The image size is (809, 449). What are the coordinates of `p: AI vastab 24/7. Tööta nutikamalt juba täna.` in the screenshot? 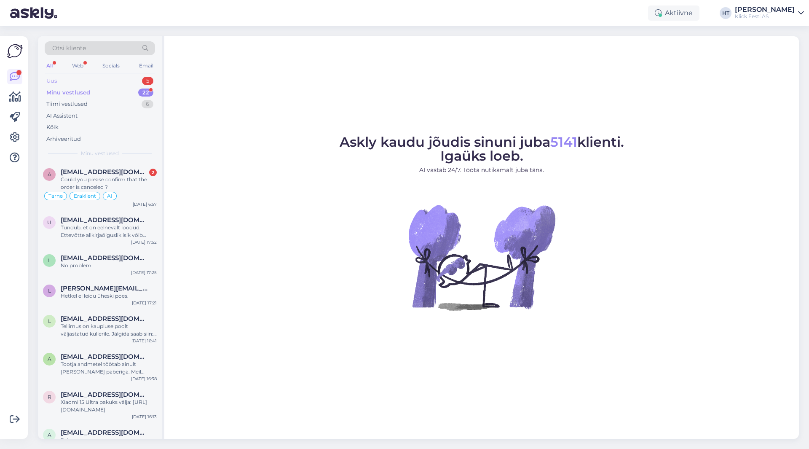 It's located at (481, 170).